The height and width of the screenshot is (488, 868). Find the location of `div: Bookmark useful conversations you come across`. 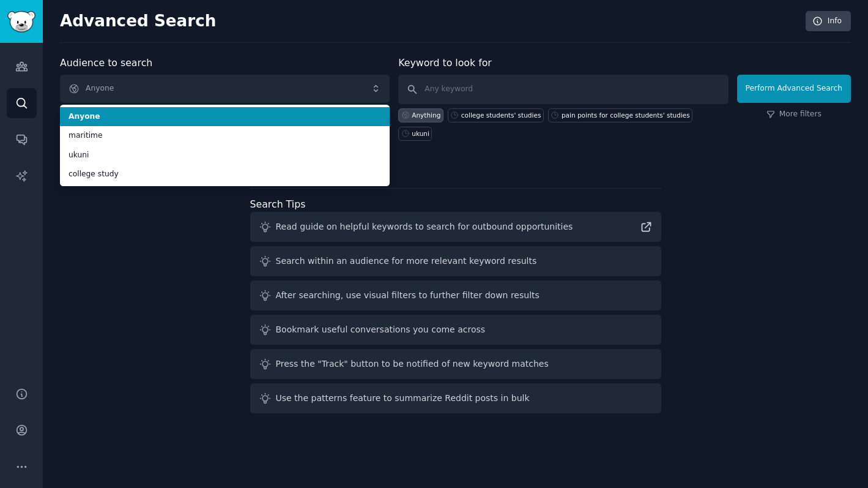

div: Bookmark useful conversations you come across is located at coordinates (380, 330).